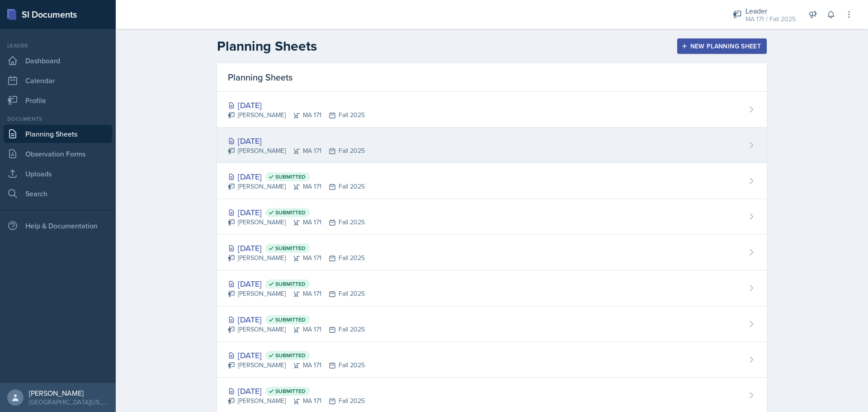 This screenshot has width=868, height=412. I want to click on a: Planning Sheets, so click(58, 133).